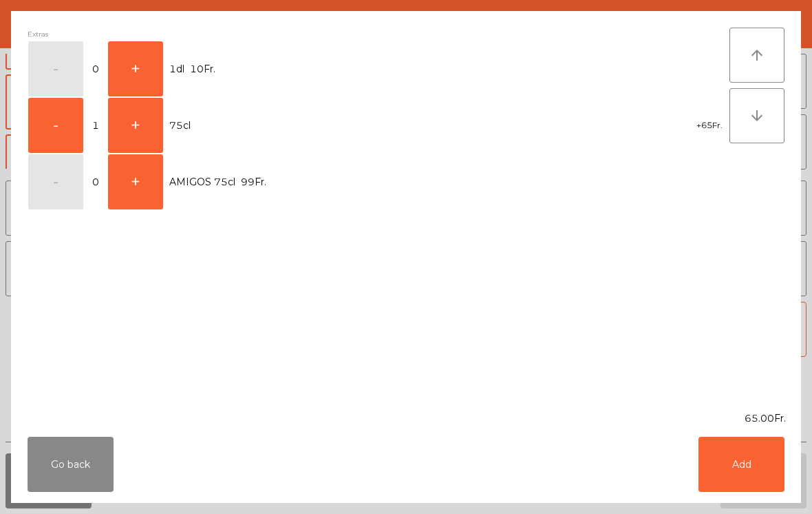  What do you see at coordinates (757, 115) in the screenshot?
I see `button: arrow_downward` at bounding box center [757, 115].